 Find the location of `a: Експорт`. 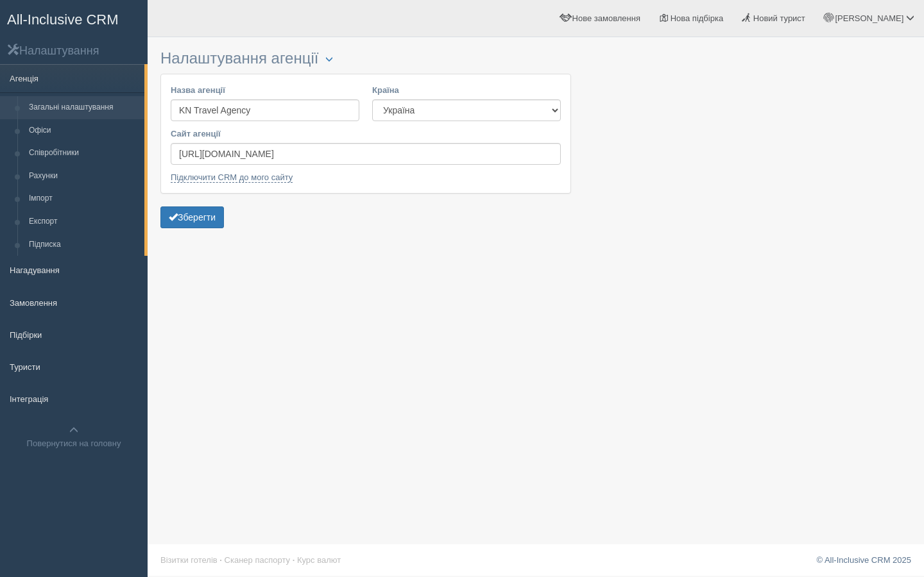

a: Експорт is located at coordinates (83, 222).